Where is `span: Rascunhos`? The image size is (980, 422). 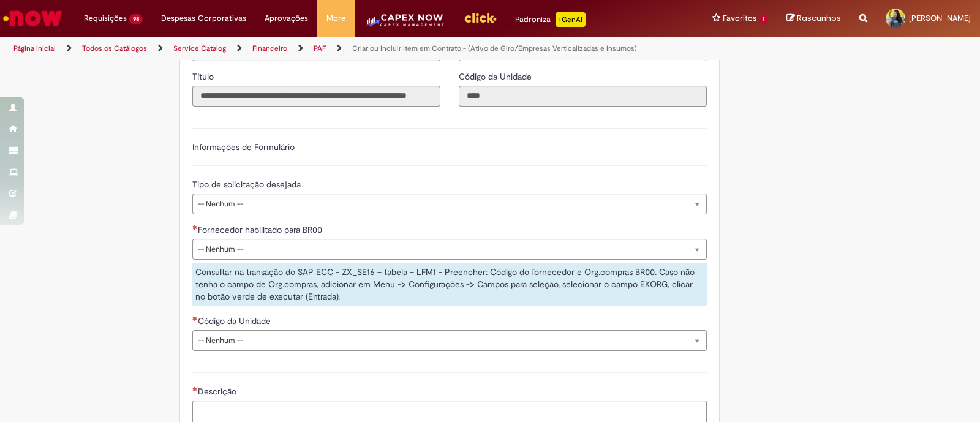
span: Rascunhos is located at coordinates (819, 17).